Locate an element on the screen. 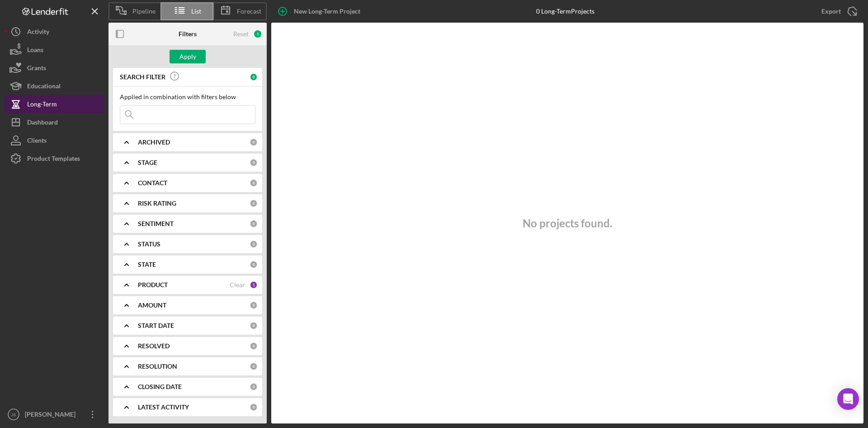 This screenshot has height=428, width=868. span: Forecast is located at coordinates (249, 11).